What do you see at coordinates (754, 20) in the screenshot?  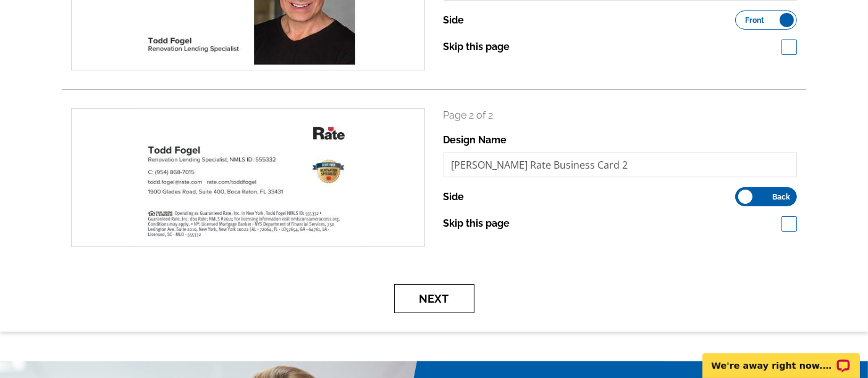 I see `span: Front` at bounding box center [754, 20].